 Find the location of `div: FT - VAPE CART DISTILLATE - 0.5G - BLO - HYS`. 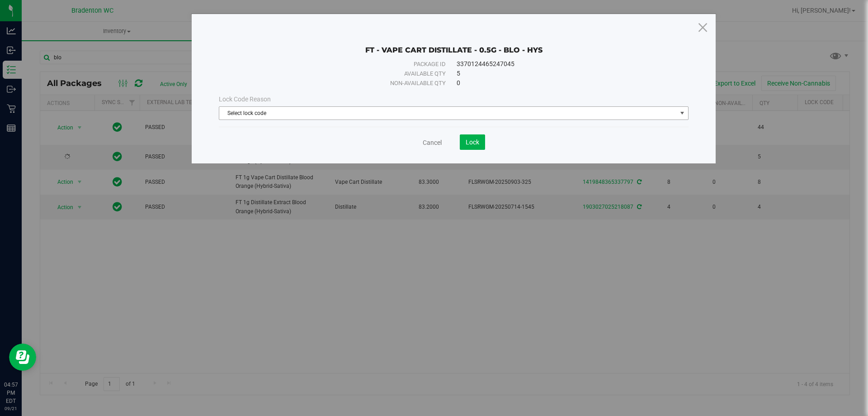

div: FT - VAPE CART DISTILLATE - 0.5G - BLO - HYS is located at coordinates (454, 44).